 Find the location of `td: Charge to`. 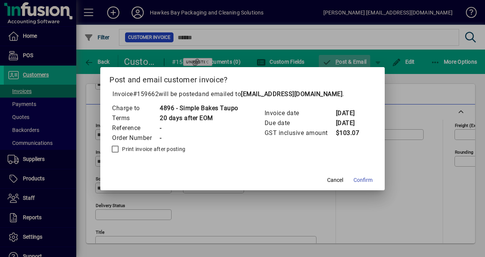

td: Charge to is located at coordinates (135, 108).